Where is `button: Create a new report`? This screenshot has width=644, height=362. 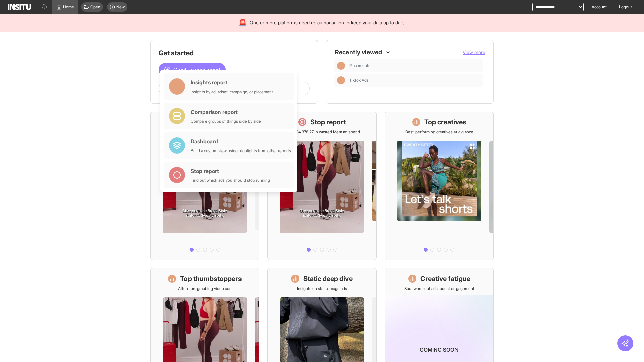
button: Create a new report is located at coordinates (192, 70).